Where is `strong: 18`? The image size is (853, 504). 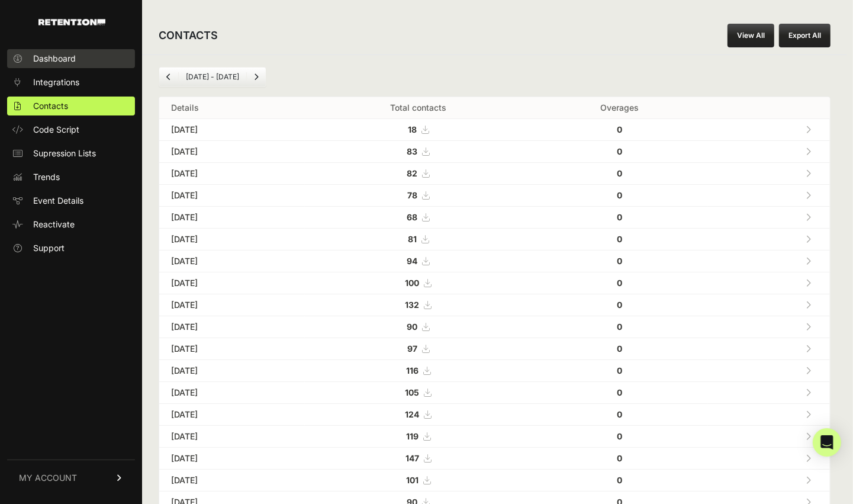 strong: 18 is located at coordinates (412, 129).